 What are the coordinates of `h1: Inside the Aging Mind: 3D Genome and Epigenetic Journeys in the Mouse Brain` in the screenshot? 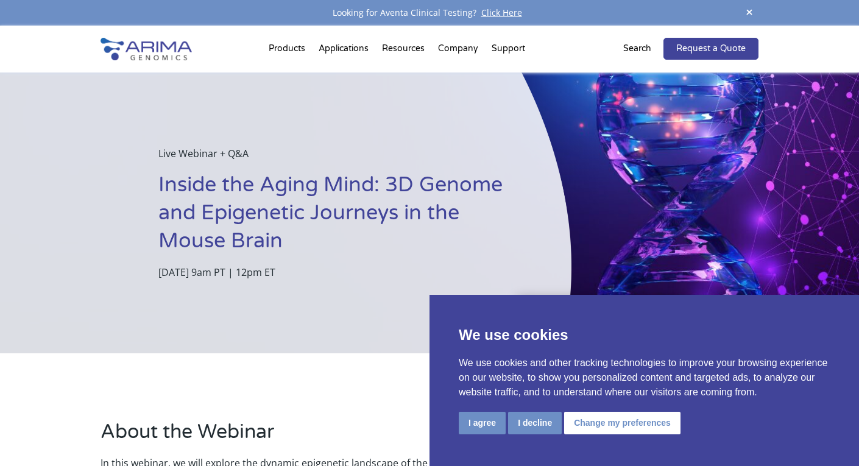 It's located at (335, 218).